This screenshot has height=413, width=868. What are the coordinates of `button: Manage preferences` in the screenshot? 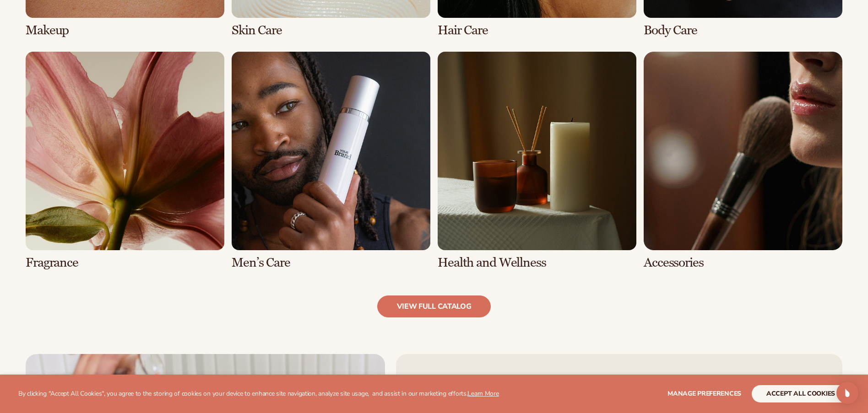 It's located at (704, 394).